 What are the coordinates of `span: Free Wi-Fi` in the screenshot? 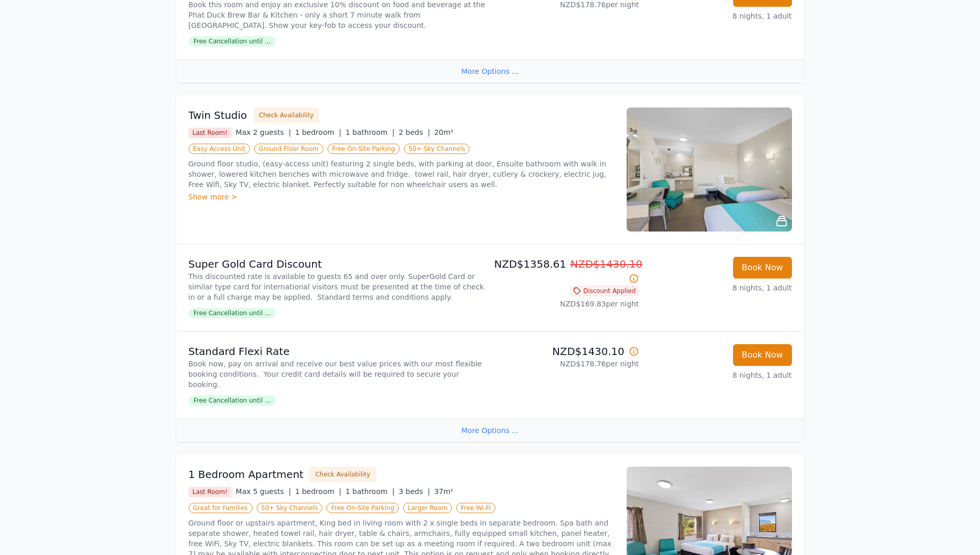 It's located at (476, 508).